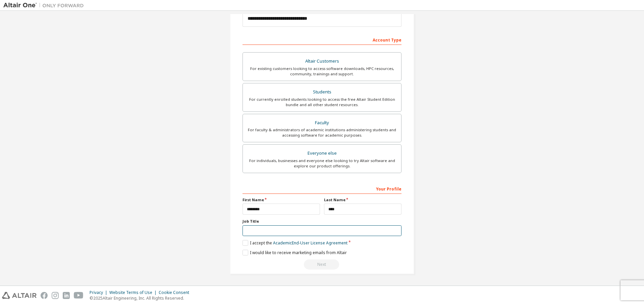 The height and width of the screenshot is (305, 644). What do you see at coordinates (363, 200) in the screenshot?
I see `label: Last Name` at bounding box center [363, 200].